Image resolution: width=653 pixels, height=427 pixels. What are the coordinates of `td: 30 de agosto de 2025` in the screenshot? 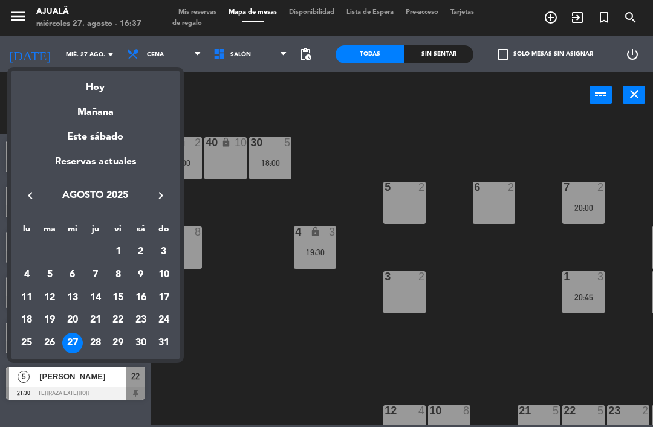 It's located at (141, 343).